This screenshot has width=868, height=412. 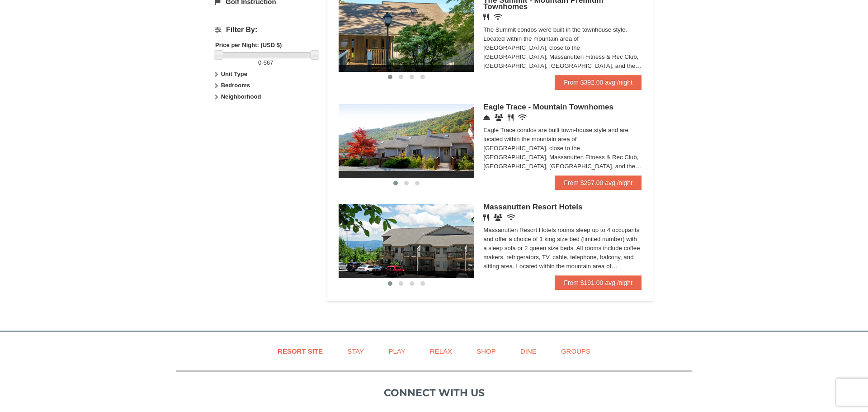 I want to click on a: Relax, so click(x=441, y=351).